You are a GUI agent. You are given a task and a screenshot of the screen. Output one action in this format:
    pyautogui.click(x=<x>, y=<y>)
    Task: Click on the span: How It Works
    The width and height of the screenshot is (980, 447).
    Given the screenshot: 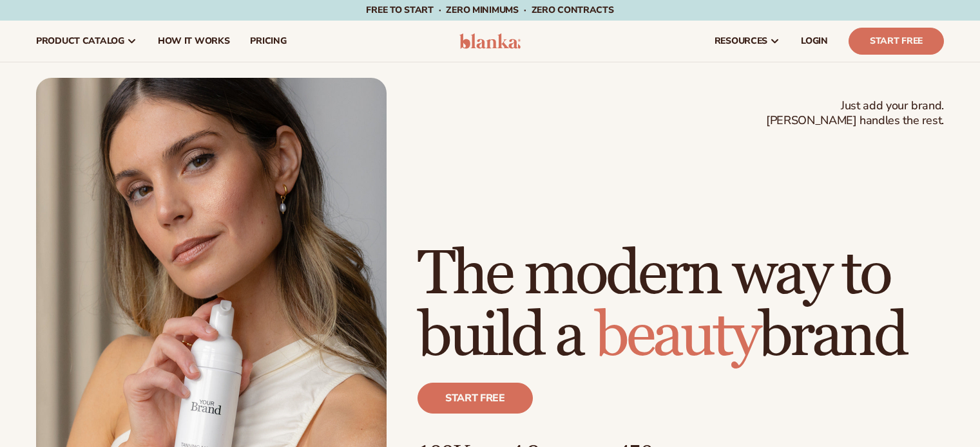 What is the action you would take?
    pyautogui.click(x=194, y=41)
    